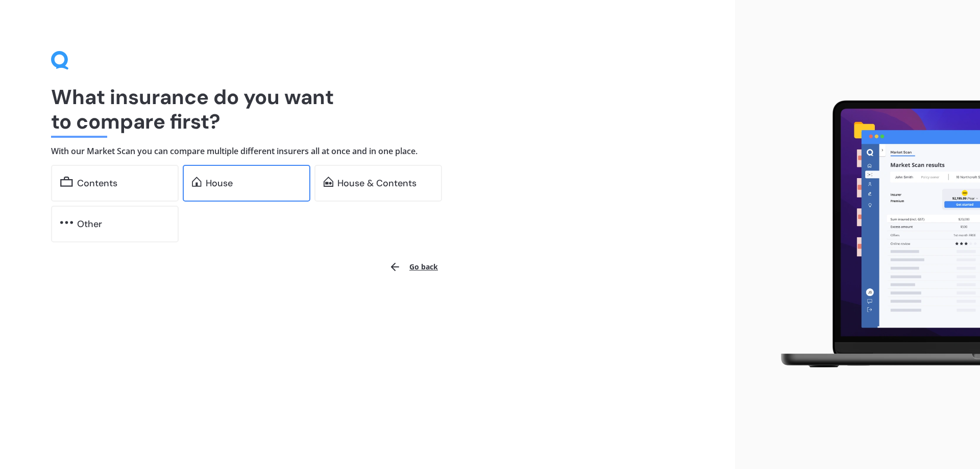  What do you see at coordinates (873, 235) in the screenshot?
I see `img: laptop.webp` at bounding box center [873, 235].